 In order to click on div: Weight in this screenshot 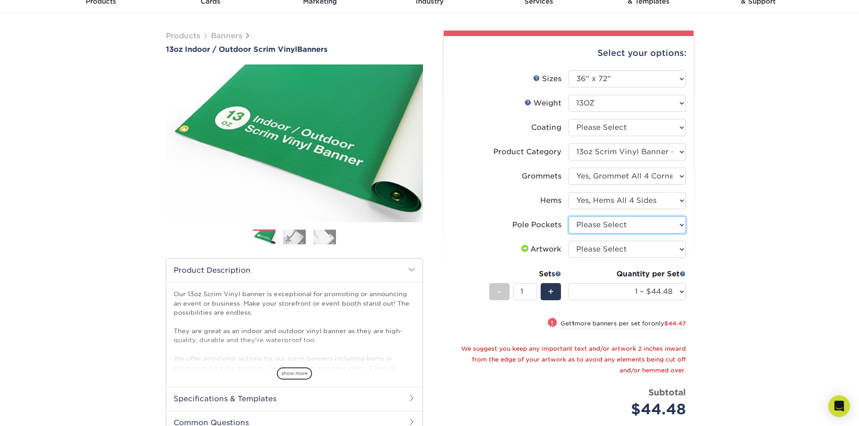, I will do `click(543, 103)`.